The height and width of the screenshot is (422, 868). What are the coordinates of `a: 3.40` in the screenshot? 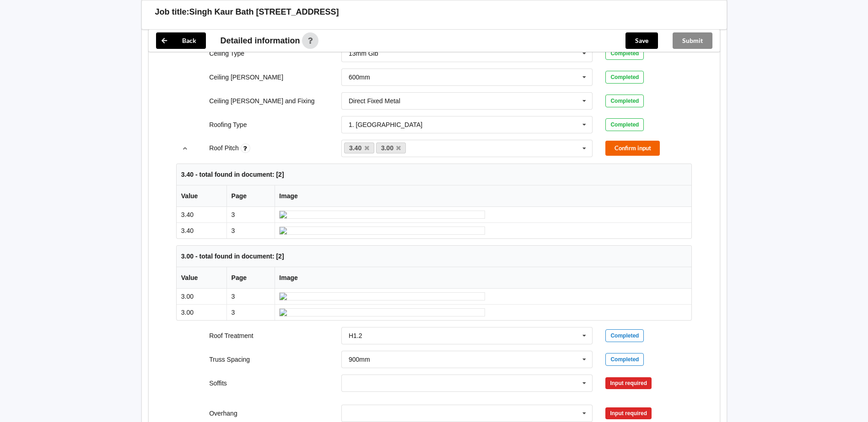 It's located at (359, 148).